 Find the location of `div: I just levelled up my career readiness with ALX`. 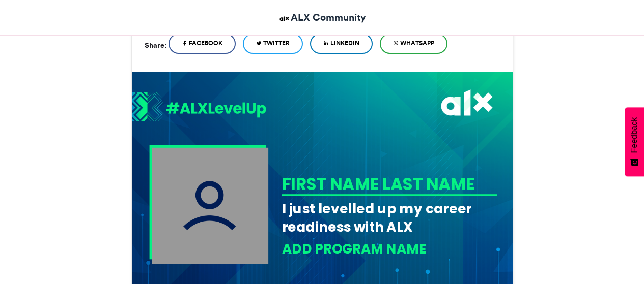

div: I just levelled up my career readiness with ALX is located at coordinates (389, 218).